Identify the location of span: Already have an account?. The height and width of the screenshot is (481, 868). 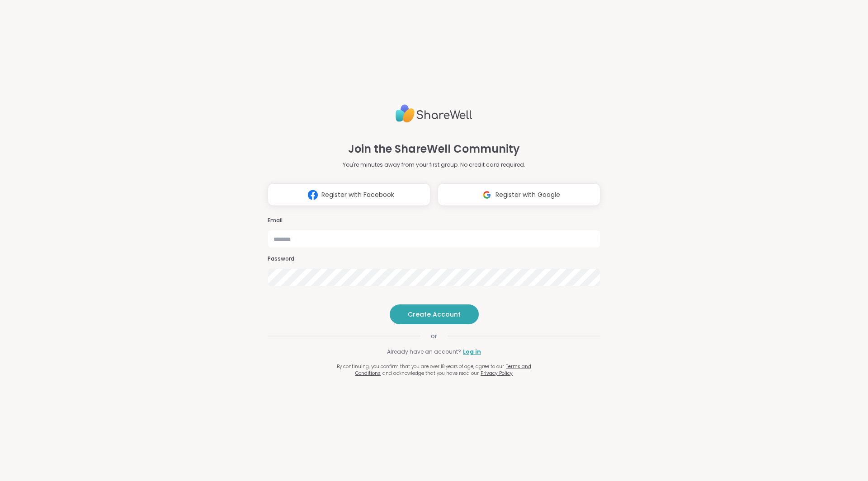
(424, 352).